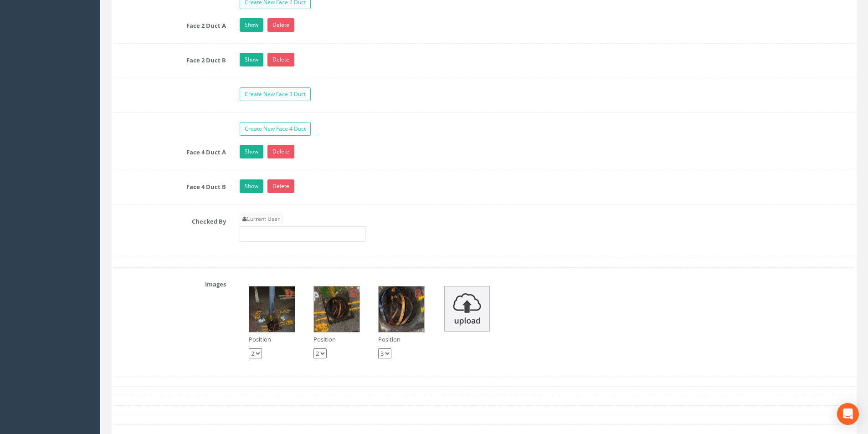 This screenshot has width=868, height=434. What do you see at coordinates (261, 219) in the screenshot?
I see `a: Current User` at bounding box center [261, 219].